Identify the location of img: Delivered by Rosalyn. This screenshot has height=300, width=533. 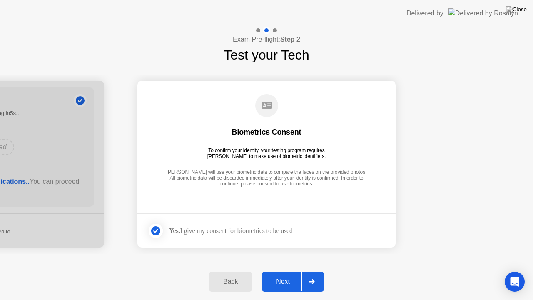
(483, 13).